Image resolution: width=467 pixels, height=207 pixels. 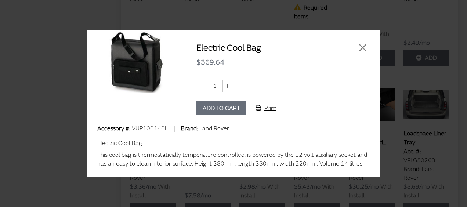 What do you see at coordinates (214, 129) in the screenshot?
I see `span: Land Rover` at bounding box center [214, 129].